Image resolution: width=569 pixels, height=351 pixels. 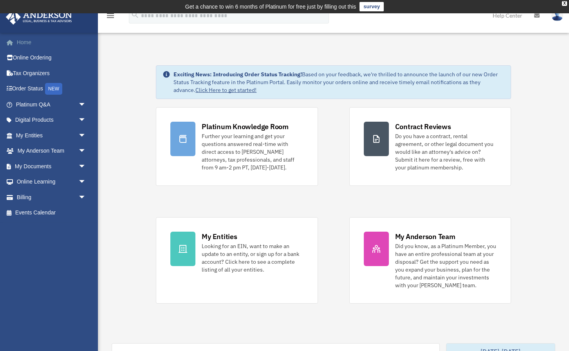 What do you see at coordinates (372, 7) in the screenshot?
I see `a: survey` at bounding box center [372, 7].